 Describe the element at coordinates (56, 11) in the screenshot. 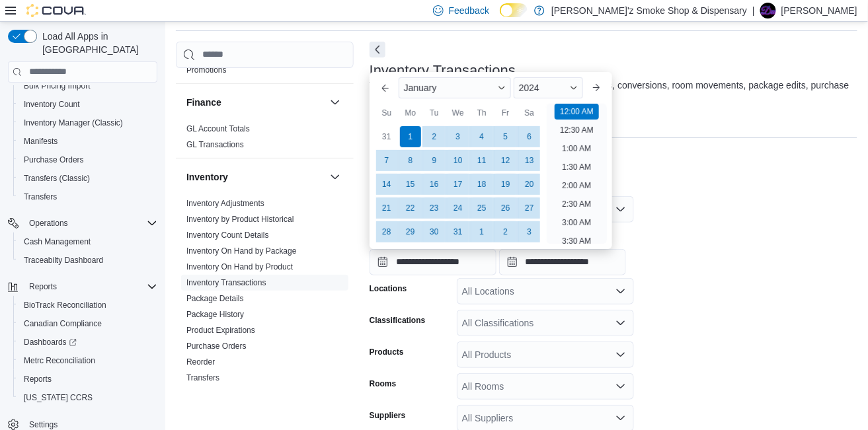

I see `img: Cova` at that location.